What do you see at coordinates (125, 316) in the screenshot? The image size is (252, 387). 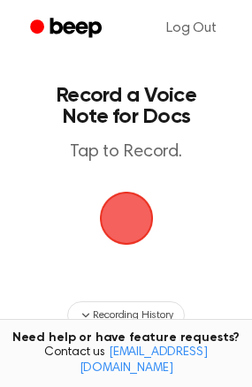 I see `button: Recording History` at bounding box center [125, 316].